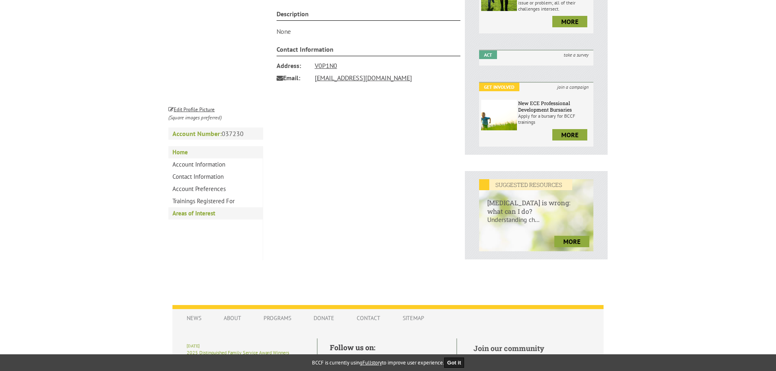 The width and height of the screenshot is (776, 371). Describe the element at coordinates (372, 362) in the screenshot. I see `a: Fullstory` at that location.